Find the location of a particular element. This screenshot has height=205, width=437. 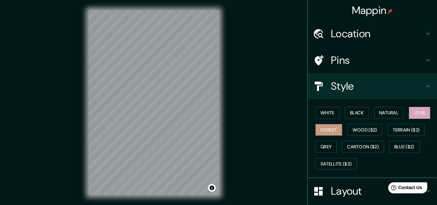

button: Forest is located at coordinates (329, 130).